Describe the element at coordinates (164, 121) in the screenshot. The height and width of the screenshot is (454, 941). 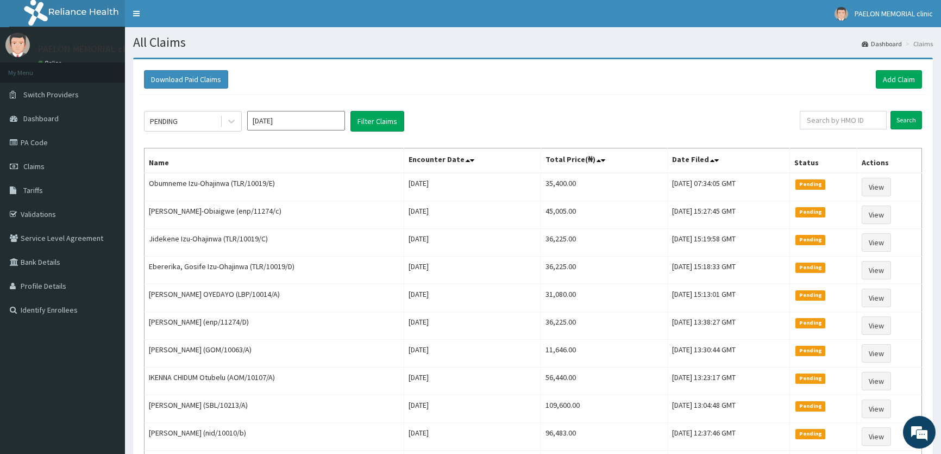
I see `div: PENDING` at that location.